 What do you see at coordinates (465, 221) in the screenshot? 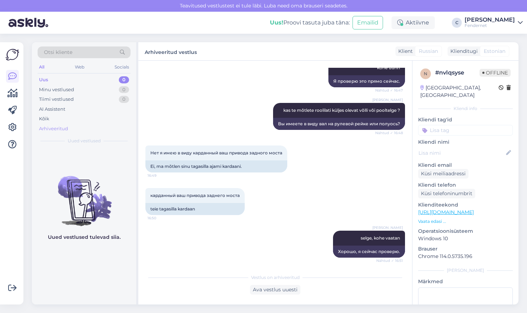
I see `p: Vaata edasi ...` at bounding box center [465, 221].